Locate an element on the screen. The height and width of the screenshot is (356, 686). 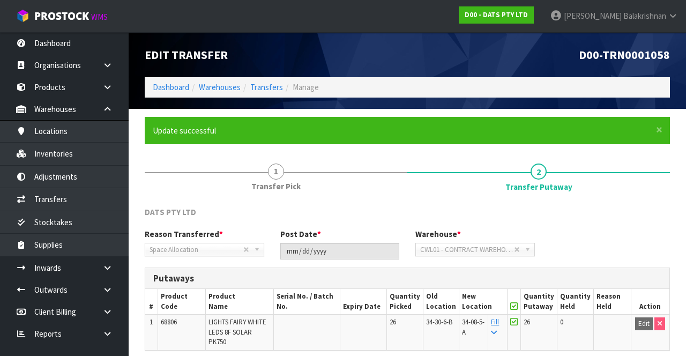
span: 68806 is located at coordinates (169, 321).